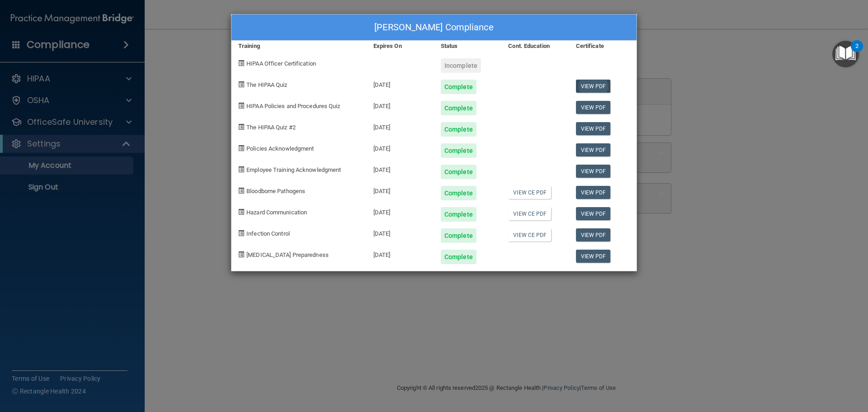  Describe the element at coordinates (277, 212) in the screenshot. I see `span: Hazard Communication` at that location.